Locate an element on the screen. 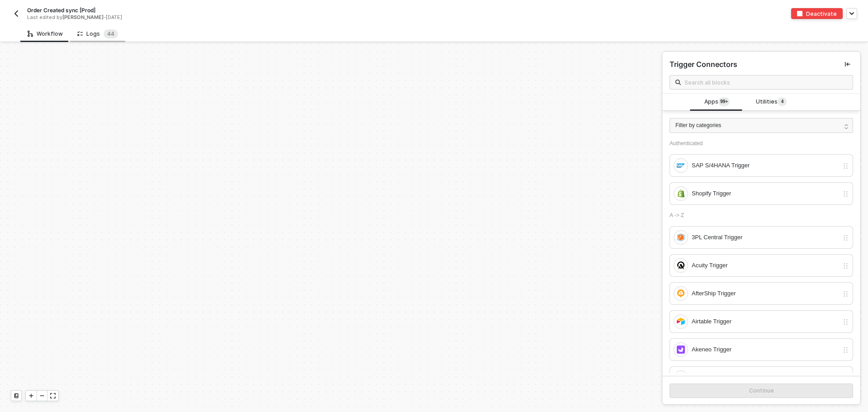 The height and width of the screenshot is (412, 868). div: Akeneo Trigger is located at coordinates (765, 349).